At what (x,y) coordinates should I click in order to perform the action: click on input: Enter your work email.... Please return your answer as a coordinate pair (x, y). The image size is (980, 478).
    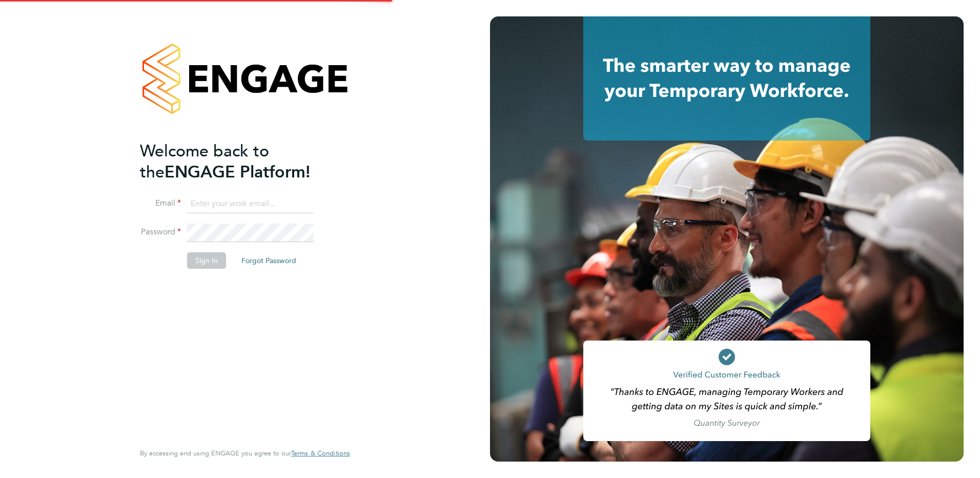
    Looking at the image, I should click on (250, 204).